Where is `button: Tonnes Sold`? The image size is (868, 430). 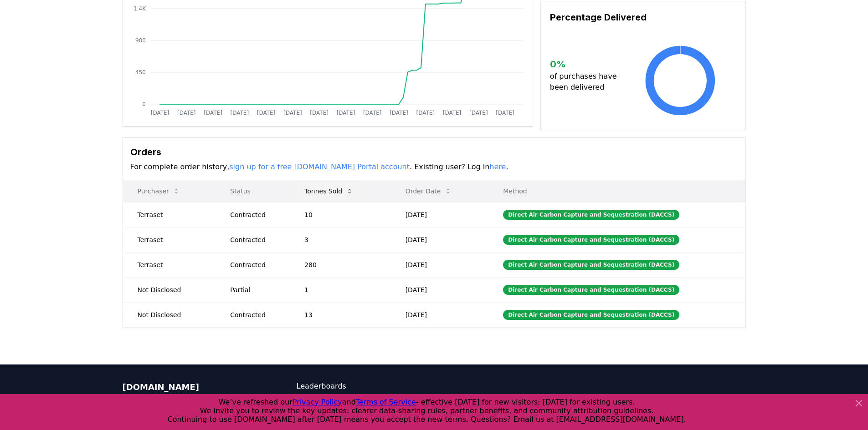
button: Tonnes Sold is located at coordinates (329, 192).